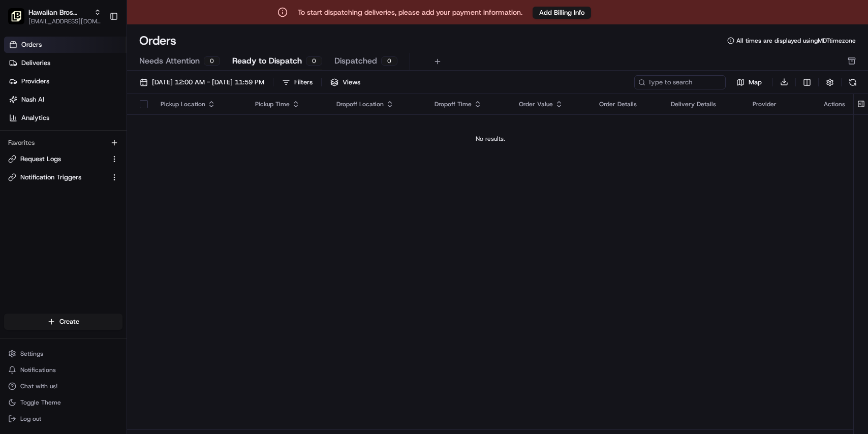  I want to click on a: Deliveries, so click(65, 63).